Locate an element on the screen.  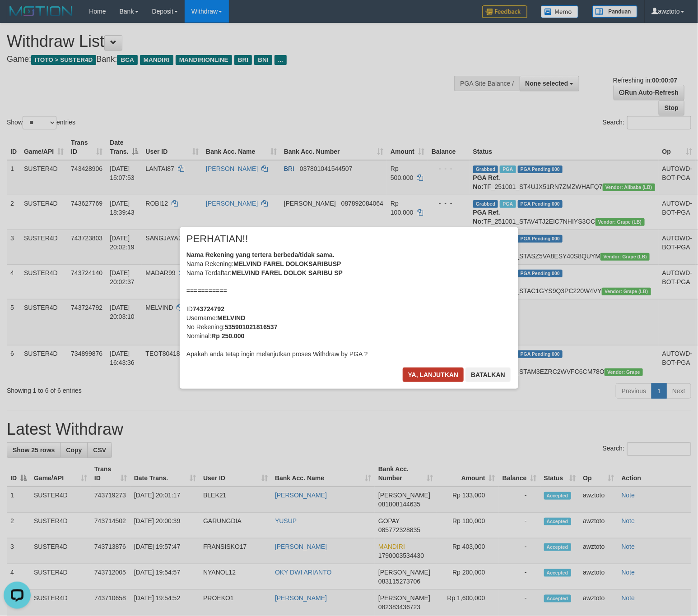
b: MELVIND FAREL DOLOK SARIBU SP is located at coordinates (287, 273).